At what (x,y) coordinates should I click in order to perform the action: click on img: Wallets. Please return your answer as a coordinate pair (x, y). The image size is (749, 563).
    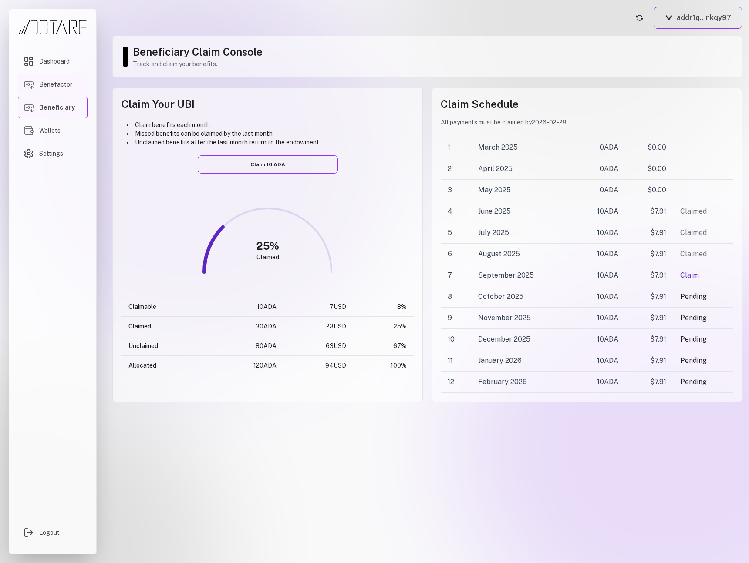
    Looking at the image, I should click on (29, 131).